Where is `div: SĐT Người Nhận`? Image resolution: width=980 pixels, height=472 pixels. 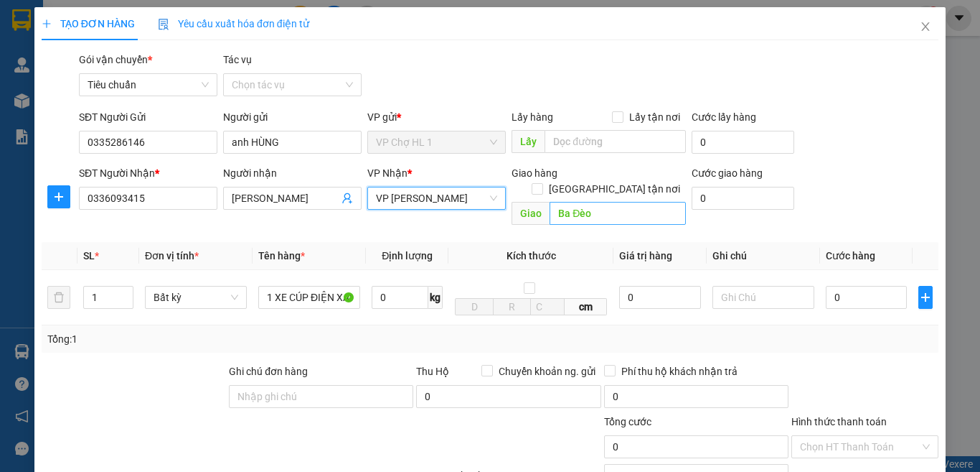
div: SĐT Người Nhận is located at coordinates (148, 173).